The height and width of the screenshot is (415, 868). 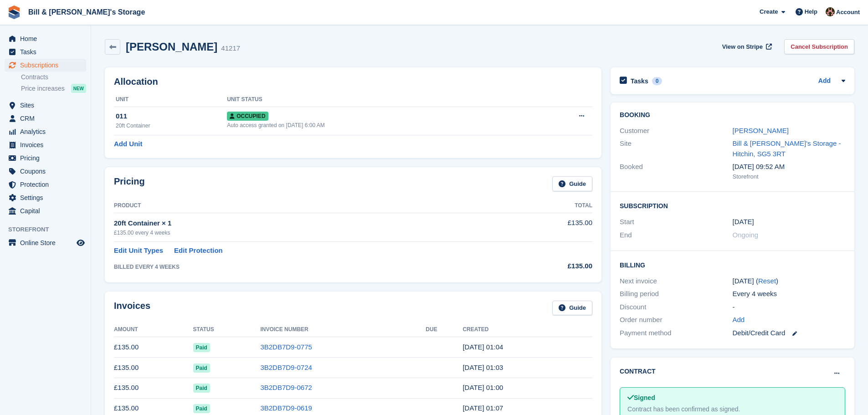 I want to click on div: Next invoice, so click(x=676, y=281).